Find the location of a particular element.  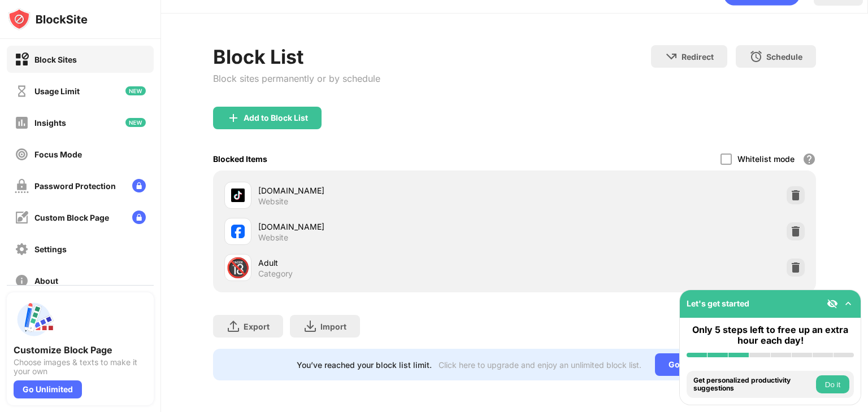

div: Import is located at coordinates (333, 326).